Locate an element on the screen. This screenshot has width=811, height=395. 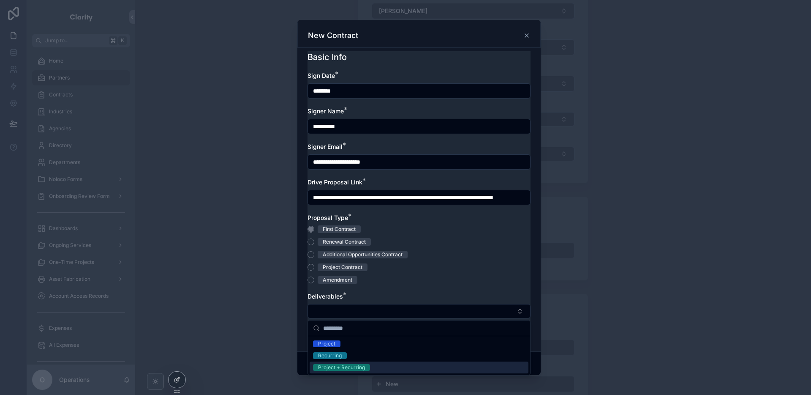
div: Project Contract is located at coordinates (343, 267).